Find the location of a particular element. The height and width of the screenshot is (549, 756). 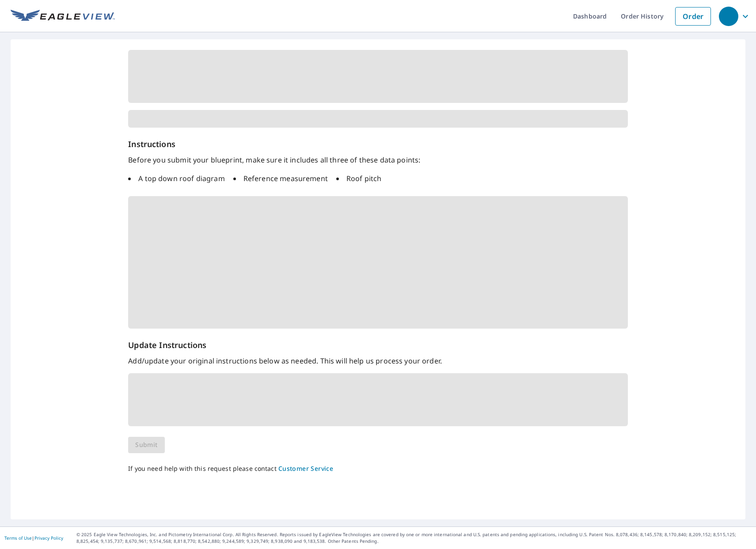

button: Customer Service is located at coordinates (306, 469).